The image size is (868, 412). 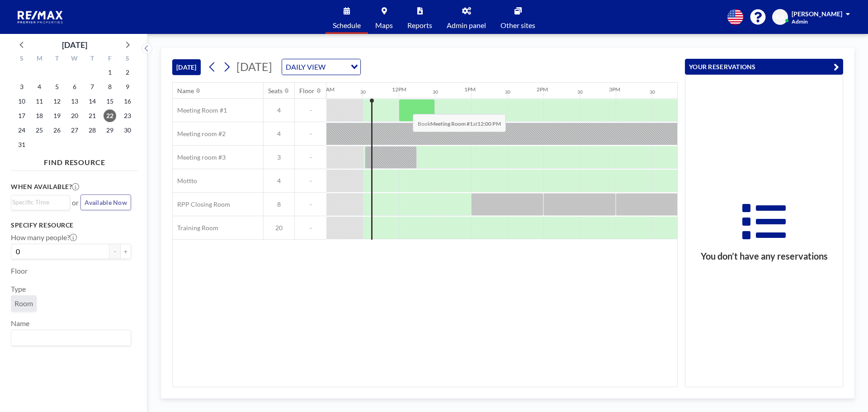 What do you see at coordinates (764, 67) in the screenshot?
I see `button: YOUR RESERVATIONS` at bounding box center [764, 67].